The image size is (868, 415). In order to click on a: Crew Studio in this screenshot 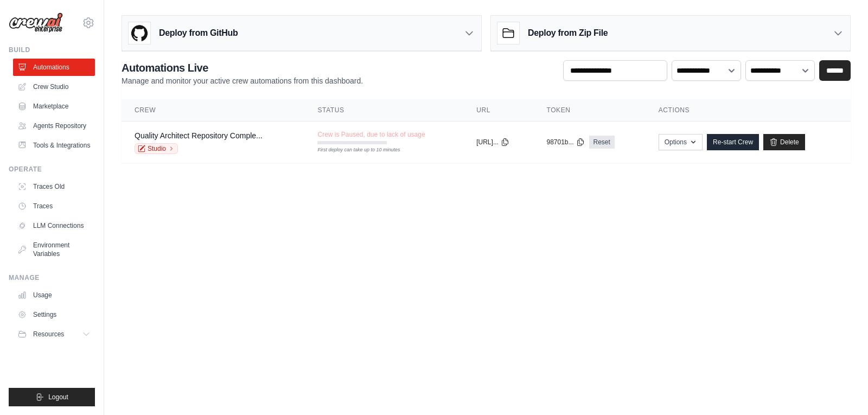, I will do `click(54, 86)`.